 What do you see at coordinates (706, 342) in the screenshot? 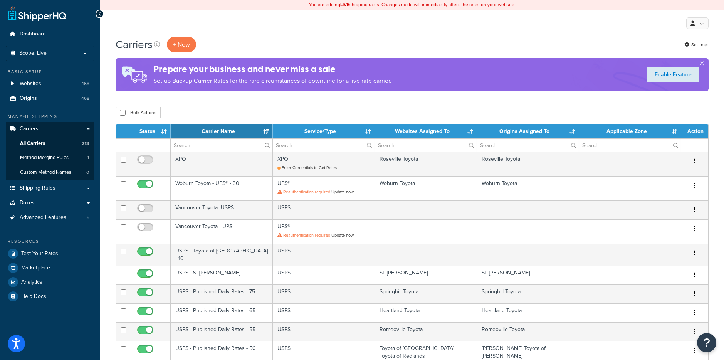
I see `button: Open Resource Center` at bounding box center [706, 342].